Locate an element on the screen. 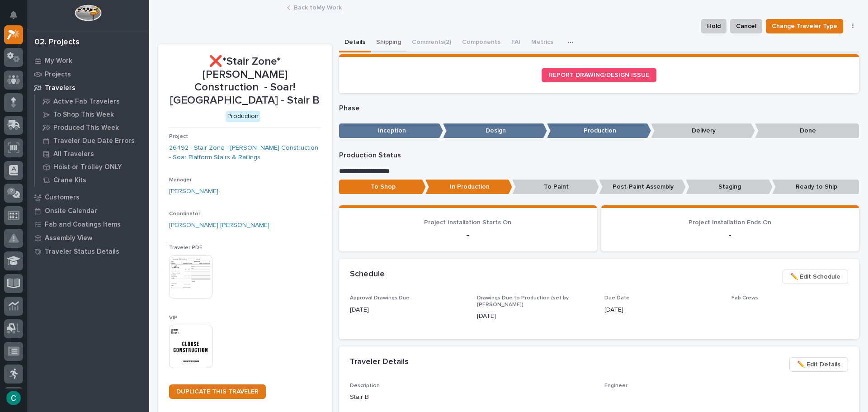 The image size is (868, 412). span: Engineer is located at coordinates (616, 386).